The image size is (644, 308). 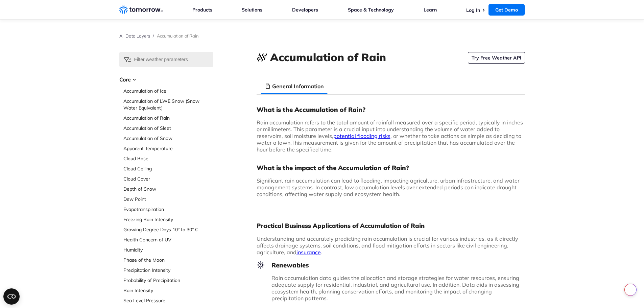 I want to click on span: Understanding and accurately predicting rain accumulation is crucial for various industries, as i..., so click(x=388, y=245).